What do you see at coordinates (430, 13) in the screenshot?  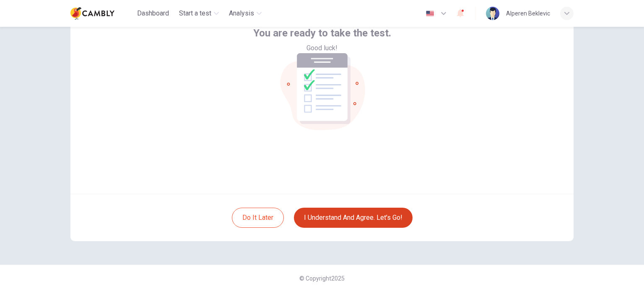 I see `img: en` at bounding box center [430, 13].